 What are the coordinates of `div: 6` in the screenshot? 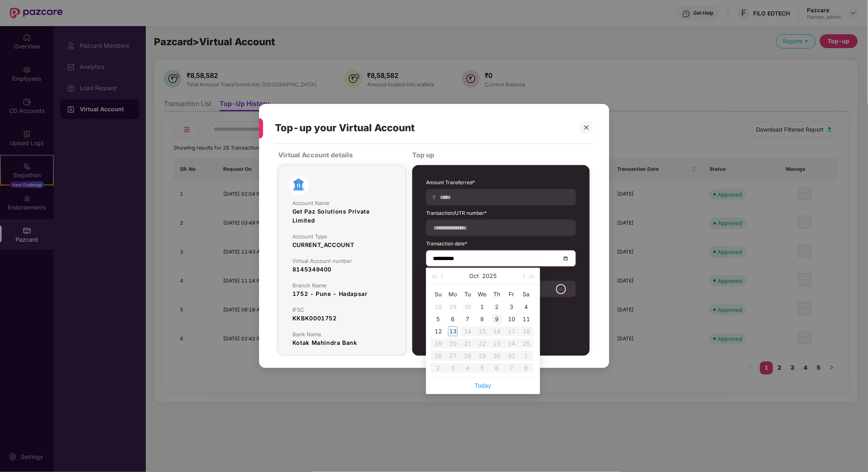 It's located at (453, 319).